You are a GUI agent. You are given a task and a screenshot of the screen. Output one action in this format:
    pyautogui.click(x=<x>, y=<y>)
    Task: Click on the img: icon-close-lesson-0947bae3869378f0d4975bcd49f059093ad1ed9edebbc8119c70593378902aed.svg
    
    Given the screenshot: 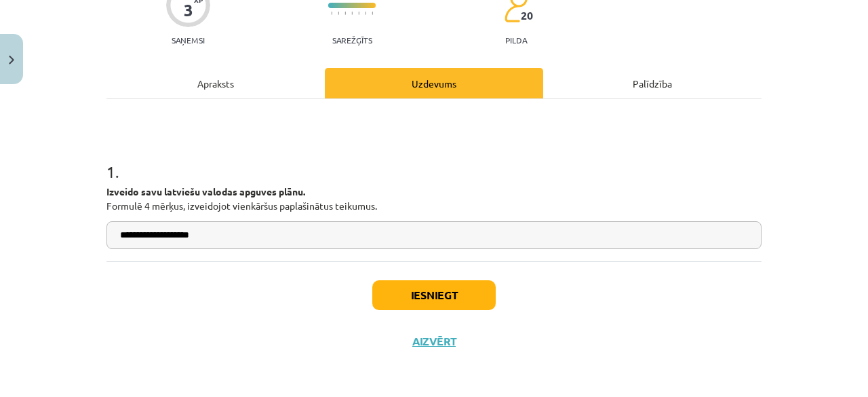 What is the action you would take?
    pyautogui.click(x=11, y=60)
    